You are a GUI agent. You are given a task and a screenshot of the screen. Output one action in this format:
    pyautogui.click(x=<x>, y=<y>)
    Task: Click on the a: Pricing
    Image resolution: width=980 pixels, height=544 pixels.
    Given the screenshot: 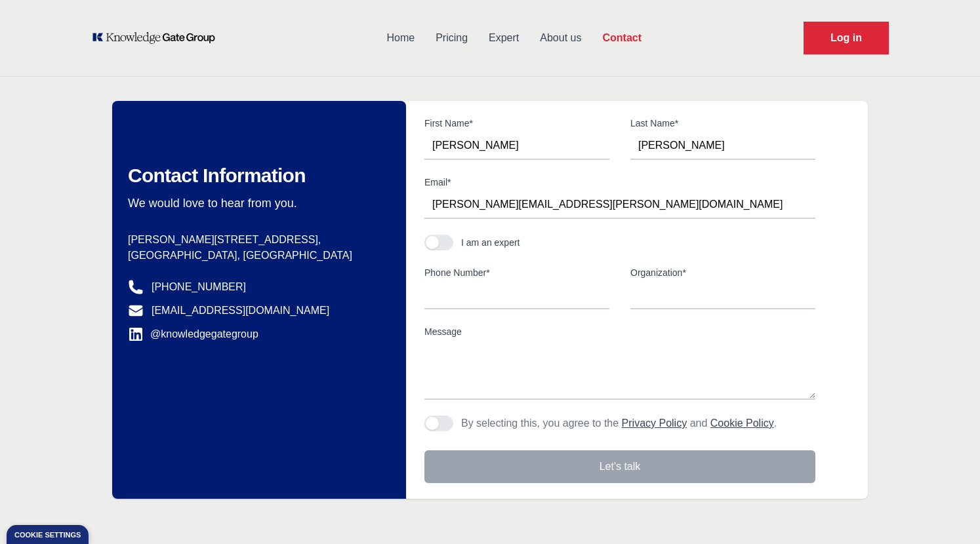 What is the action you would take?
    pyautogui.click(x=451, y=38)
    